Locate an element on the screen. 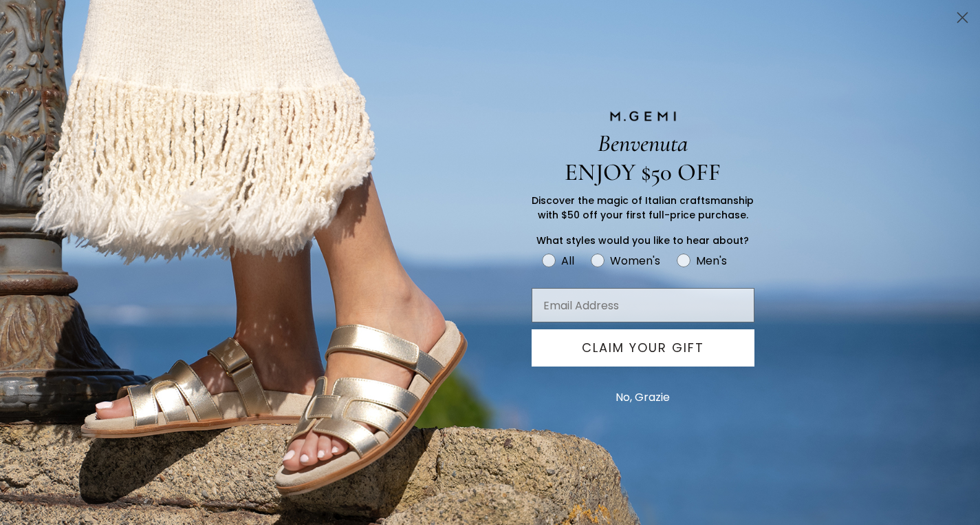 The image size is (980, 525). input: Email Address is located at coordinates (643, 305).